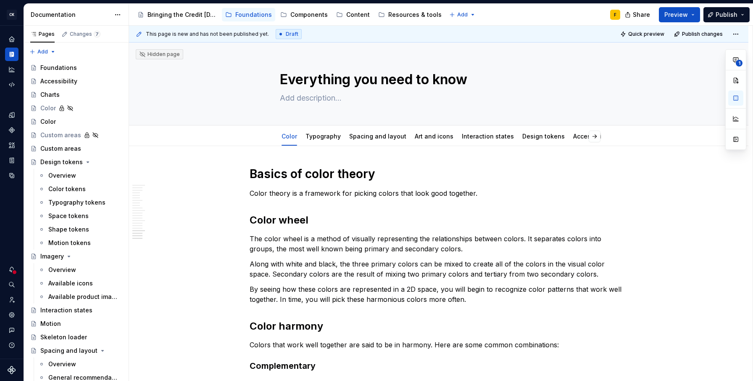  Describe the element at coordinates (638, 15) in the screenshot. I see `button: Share` at that location.